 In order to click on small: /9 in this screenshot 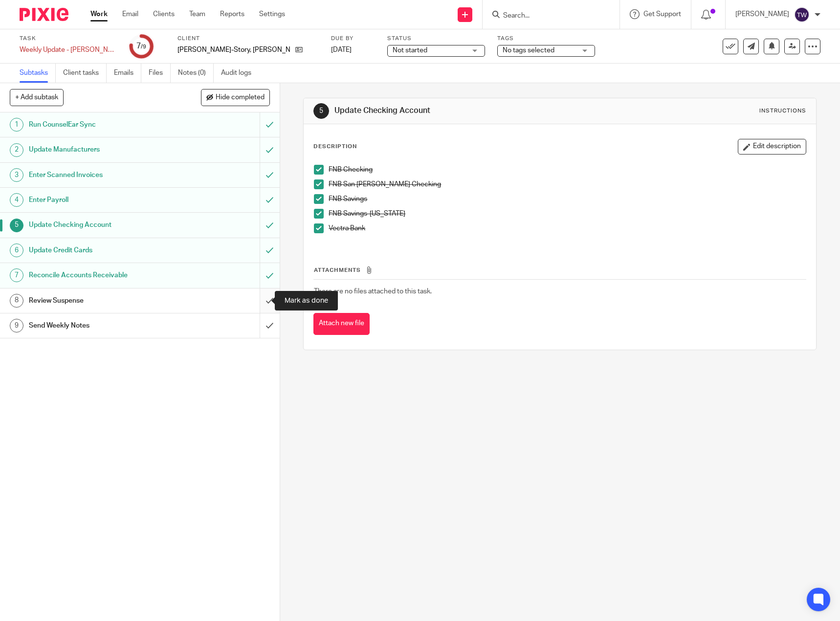, I will do `click(143, 46)`.